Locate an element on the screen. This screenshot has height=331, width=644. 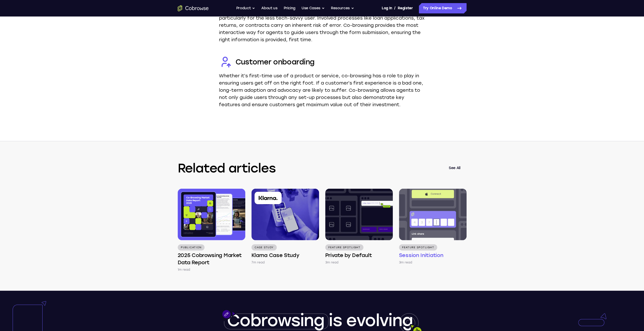
h4: Klarna Case Study is located at coordinates (275, 255).